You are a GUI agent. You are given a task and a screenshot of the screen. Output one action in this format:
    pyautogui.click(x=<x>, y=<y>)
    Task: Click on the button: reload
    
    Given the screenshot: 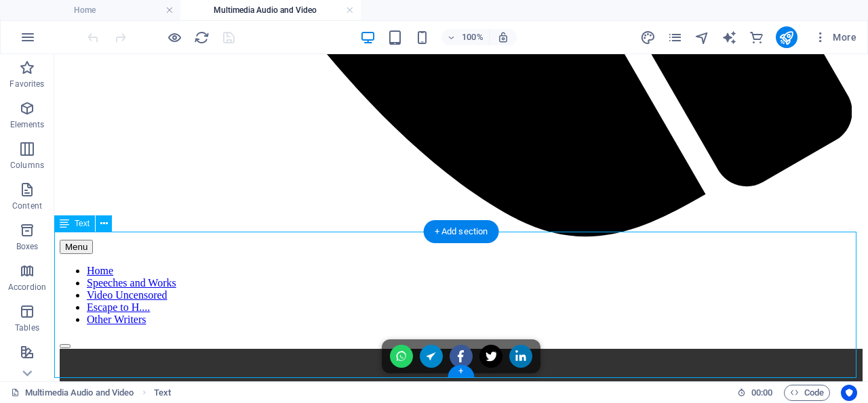 What is the action you would take?
    pyautogui.click(x=202, y=38)
    